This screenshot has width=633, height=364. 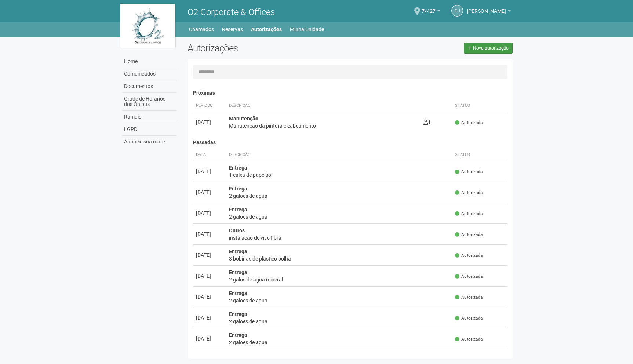 What do you see at coordinates (486, 8) in the screenshot?
I see `span: CESAR JAHARA DE ALBUQUERQUE` at bounding box center [486, 8].